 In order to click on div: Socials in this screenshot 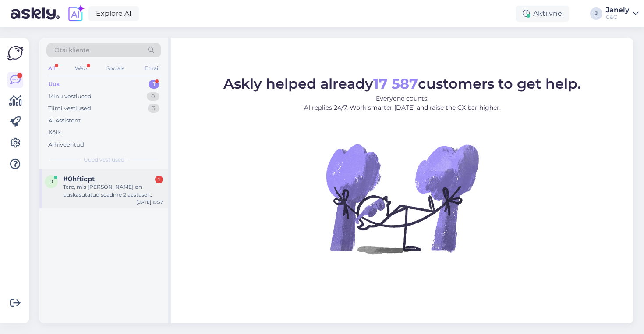, I will do `click(115, 68)`.